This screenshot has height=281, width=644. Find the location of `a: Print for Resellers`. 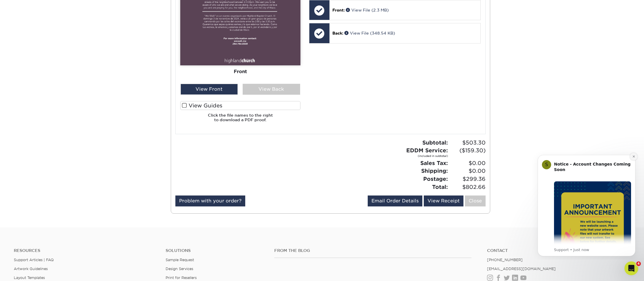

a: Print for Resellers is located at coordinates (181, 278).